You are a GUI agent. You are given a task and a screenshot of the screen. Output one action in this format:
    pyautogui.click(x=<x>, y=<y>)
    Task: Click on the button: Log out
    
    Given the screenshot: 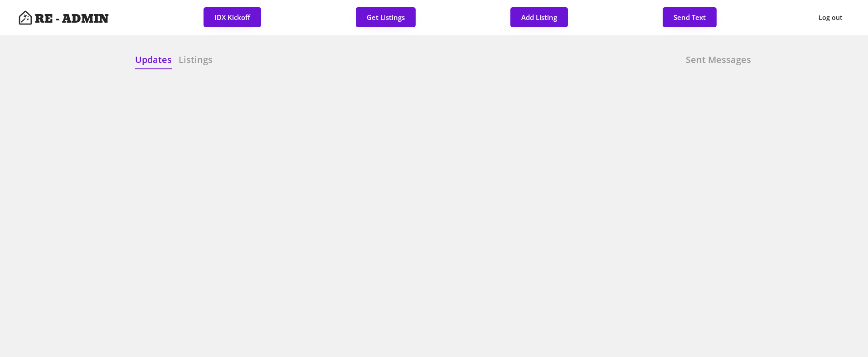 What is the action you would take?
    pyautogui.click(x=831, y=18)
    